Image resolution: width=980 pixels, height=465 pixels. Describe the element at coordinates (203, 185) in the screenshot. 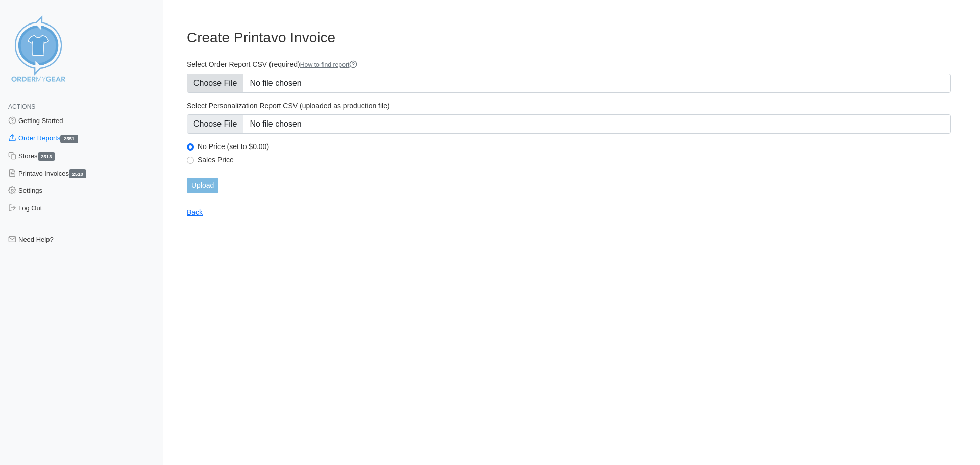

I see `input: Upload` at that location.